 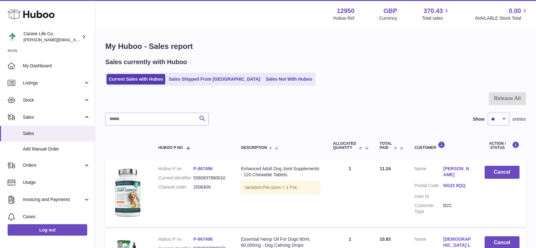 I want to click on strong: 12950, so click(x=346, y=11).